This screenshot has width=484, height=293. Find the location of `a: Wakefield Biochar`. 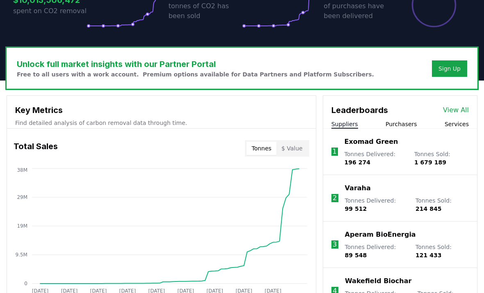

a: Wakefield Biochar is located at coordinates (378, 281).